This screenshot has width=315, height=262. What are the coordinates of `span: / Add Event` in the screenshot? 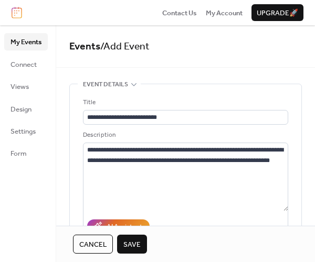 It's located at (125, 46).